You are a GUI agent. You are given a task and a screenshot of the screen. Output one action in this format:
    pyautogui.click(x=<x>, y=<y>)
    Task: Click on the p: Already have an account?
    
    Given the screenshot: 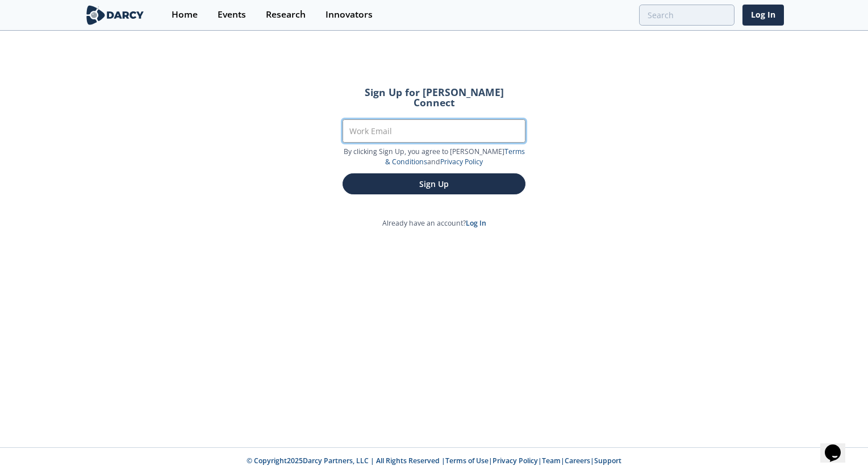 What is the action you would take?
    pyautogui.click(x=434, y=223)
    